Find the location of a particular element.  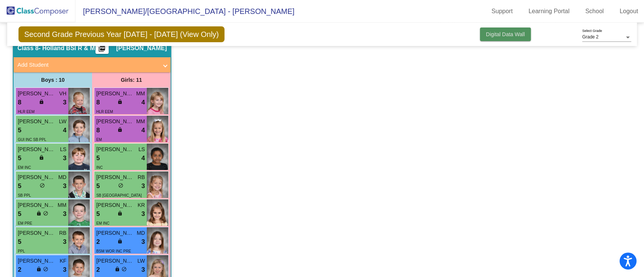

a: Logout is located at coordinates (629, 11).